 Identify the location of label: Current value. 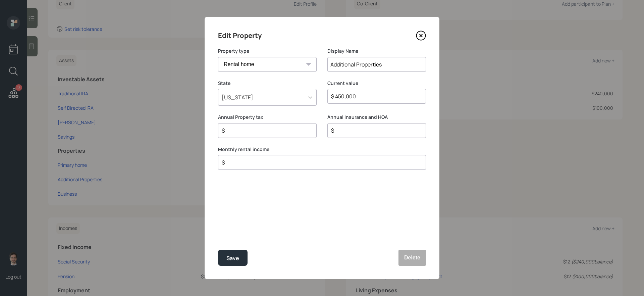
(377, 83).